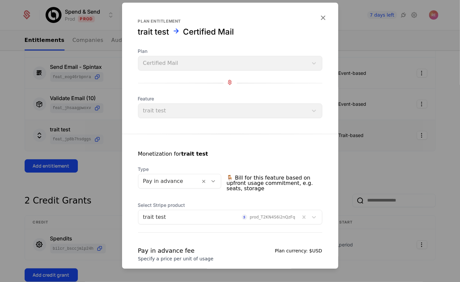  What do you see at coordinates (230, 99) in the screenshot?
I see `span: Feature` at bounding box center [230, 99].